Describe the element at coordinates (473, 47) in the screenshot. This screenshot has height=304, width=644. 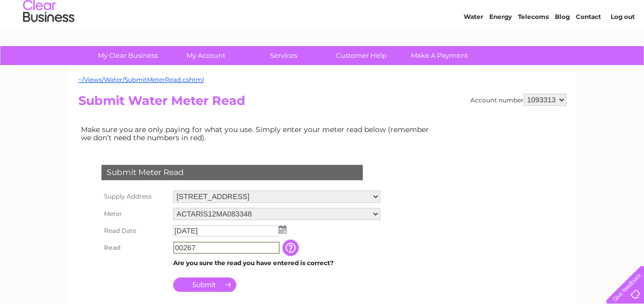
I see `a: Water` at that location.